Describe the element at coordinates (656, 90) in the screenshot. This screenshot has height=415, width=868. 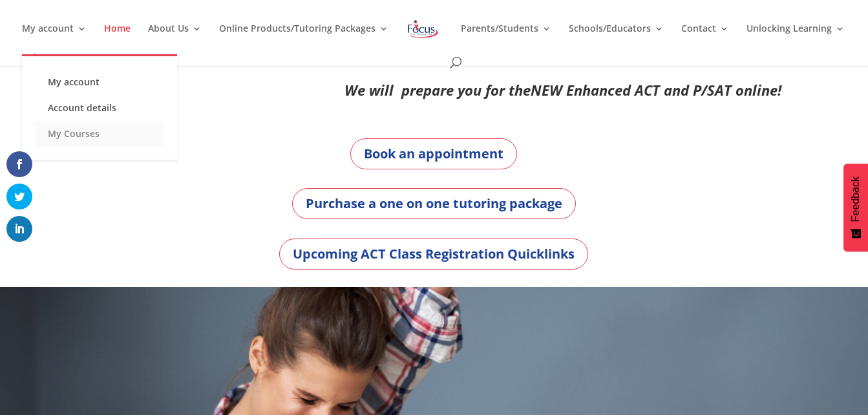
I see `em: NEW Enhanced ACT and P/SAT online!` at that location.